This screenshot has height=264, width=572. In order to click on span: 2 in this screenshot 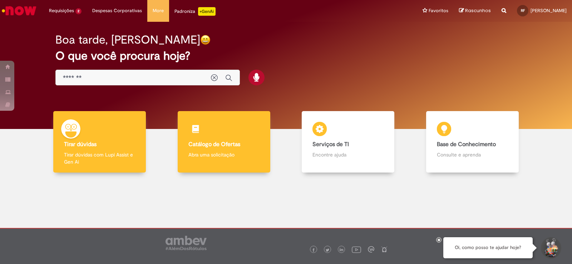, I will do `click(78, 11)`.